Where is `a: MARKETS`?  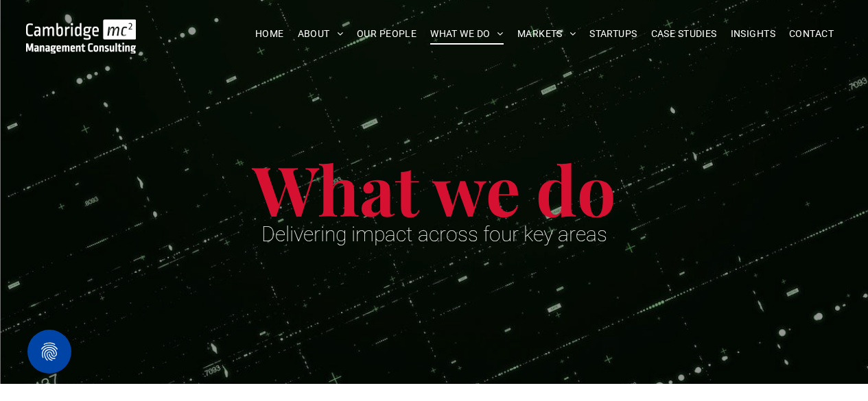
a: MARKETS is located at coordinates (546, 34).